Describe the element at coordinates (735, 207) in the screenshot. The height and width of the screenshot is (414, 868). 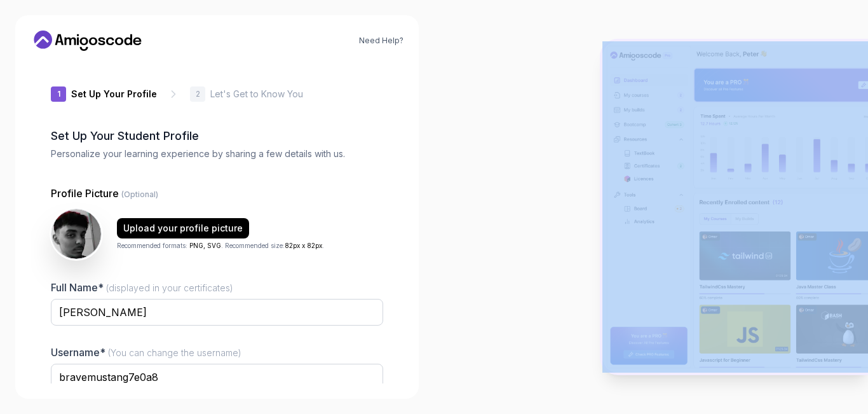
I see `img: Amigoscode Dashboard` at that location.